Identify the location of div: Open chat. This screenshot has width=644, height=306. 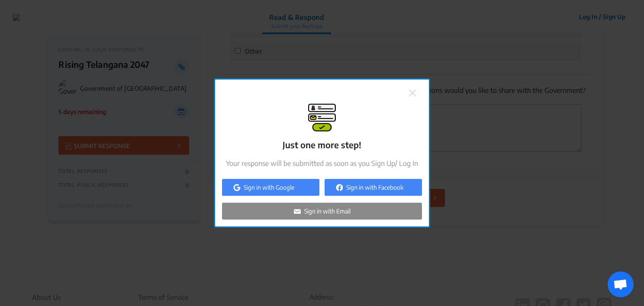
(620, 284).